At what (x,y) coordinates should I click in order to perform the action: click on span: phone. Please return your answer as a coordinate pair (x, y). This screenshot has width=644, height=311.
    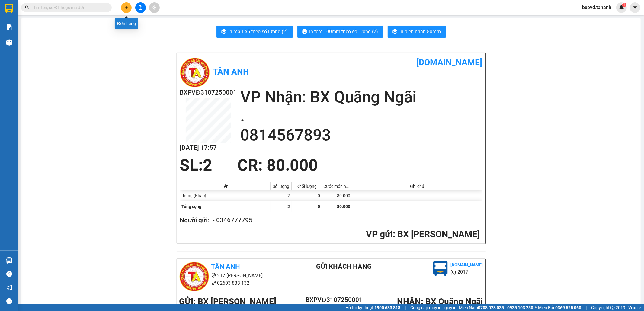
    Looking at the image, I should click on (214, 283).